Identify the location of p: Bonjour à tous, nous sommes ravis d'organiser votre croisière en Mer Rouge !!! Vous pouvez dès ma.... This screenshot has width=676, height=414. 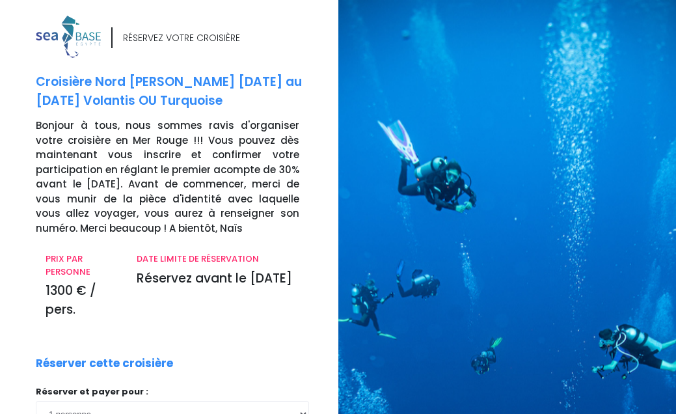
(182, 177).